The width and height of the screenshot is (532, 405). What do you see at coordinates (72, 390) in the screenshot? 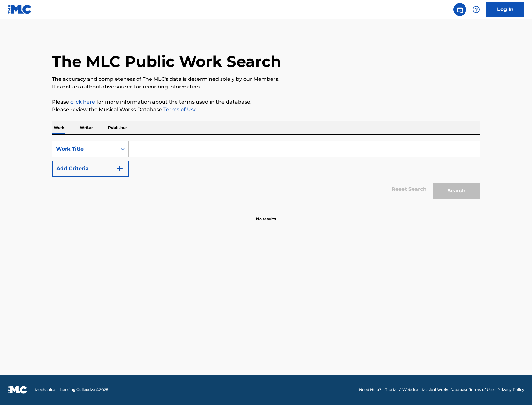
I see `span: Mechanical Licensing Collective © 2025` at bounding box center [72, 390].